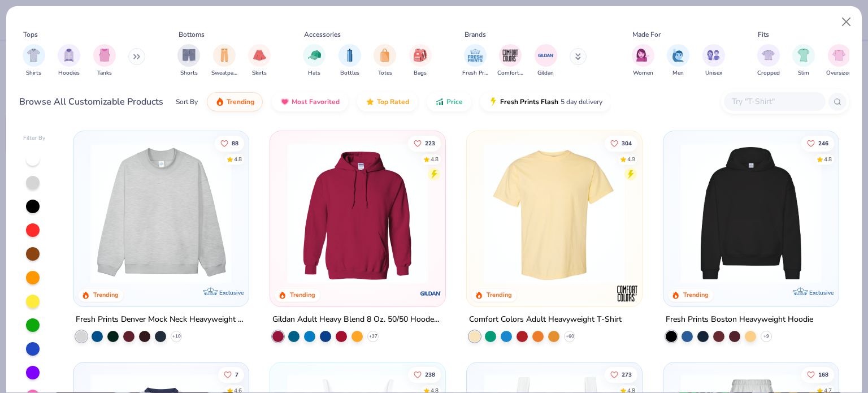 This screenshot has width=868, height=393. I want to click on div: Brands, so click(475, 34).